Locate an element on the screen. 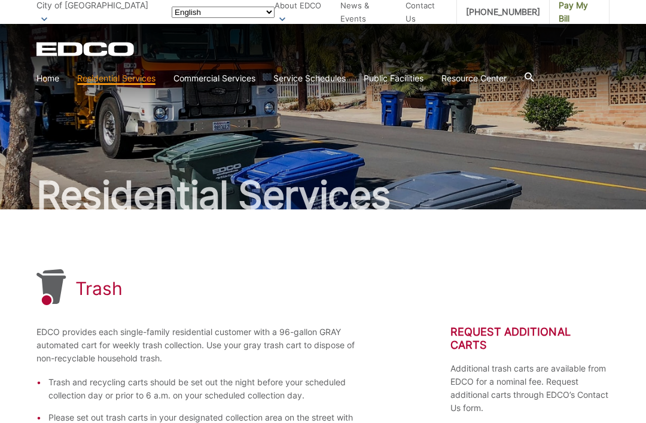  p: Additional trash carts are available from EDCO for a nominal fee. Request additional carts throug... is located at coordinates (530, 388).